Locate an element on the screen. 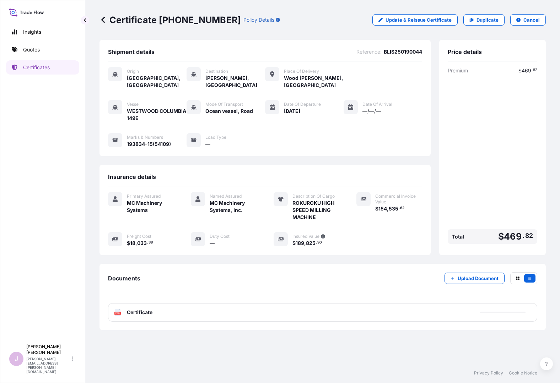 The width and height of the screenshot is (560, 383). p: Cookie Notice is located at coordinates (523, 373).